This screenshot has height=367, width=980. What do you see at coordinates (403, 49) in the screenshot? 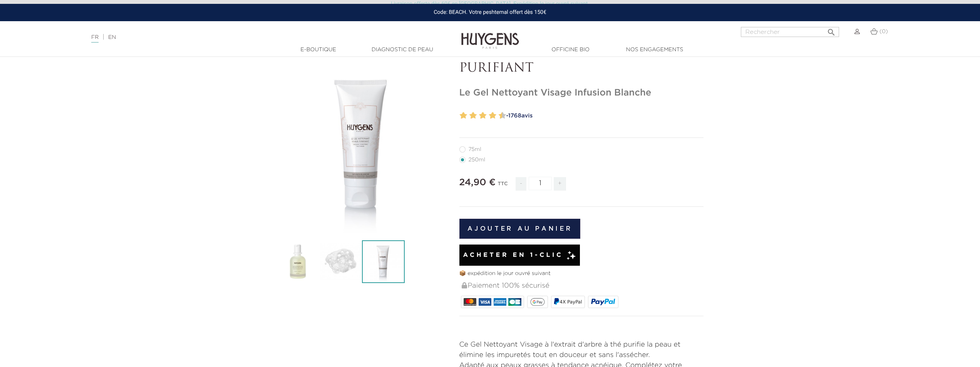
I see `a: Diagnostic de peau` at bounding box center [403, 49].